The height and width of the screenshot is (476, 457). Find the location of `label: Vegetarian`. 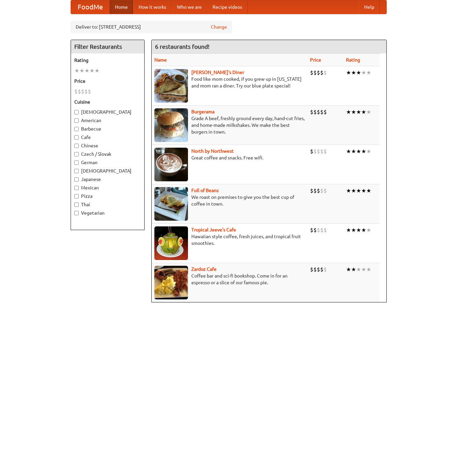

label: Vegetarian is located at coordinates (108, 213).